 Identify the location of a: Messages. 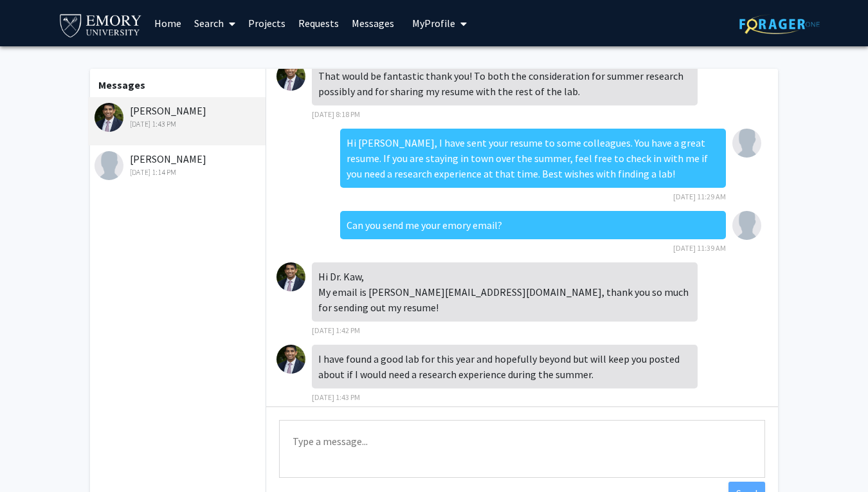
(373, 23).